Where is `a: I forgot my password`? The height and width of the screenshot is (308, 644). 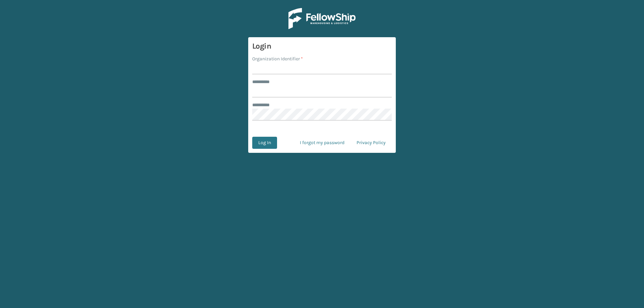
a: I forgot my password is located at coordinates (322, 143).